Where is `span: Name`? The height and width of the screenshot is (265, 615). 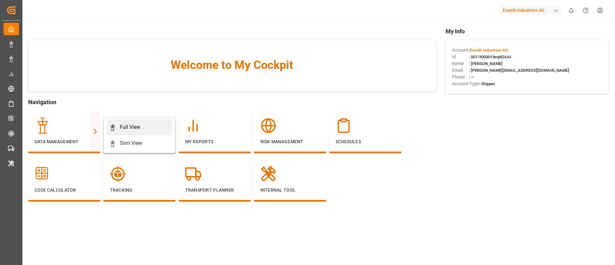 span: Name is located at coordinates (460, 63).